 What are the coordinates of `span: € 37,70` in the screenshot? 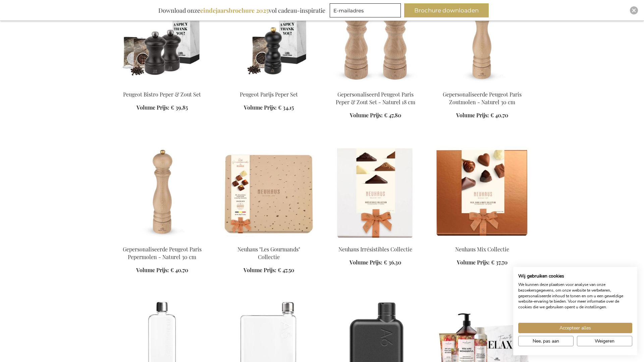 It's located at (499, 263).